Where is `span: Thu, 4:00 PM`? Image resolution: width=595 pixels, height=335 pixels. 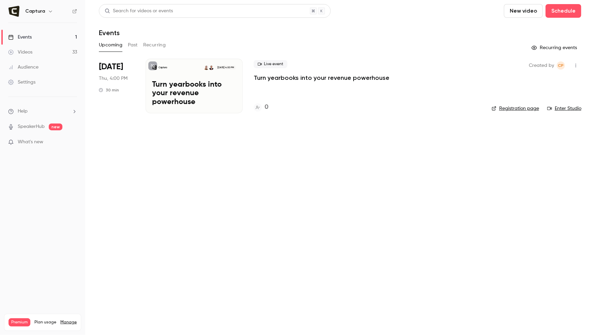
span: Thu, 4:00 PM is located at coordinates (113, 78).